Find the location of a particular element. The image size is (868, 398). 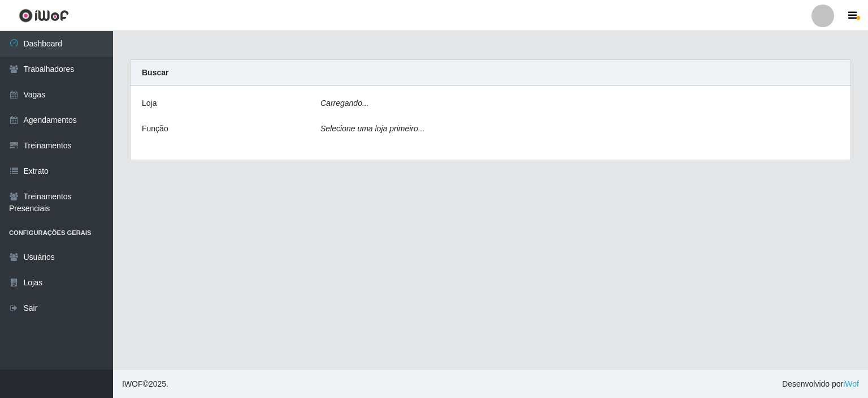

img: CoreUI Logo is located at coordinates (44, 15).